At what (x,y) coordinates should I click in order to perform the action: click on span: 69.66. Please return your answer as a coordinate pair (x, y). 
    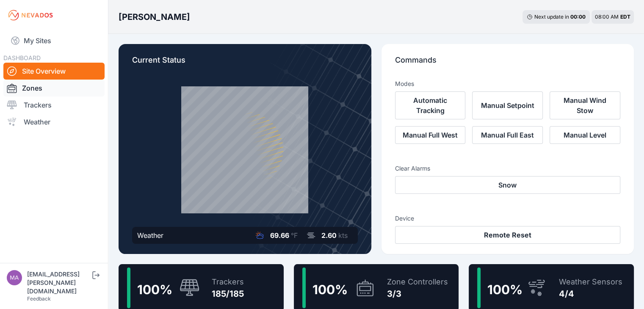
    Looking at the image, I should click on (279, 235).